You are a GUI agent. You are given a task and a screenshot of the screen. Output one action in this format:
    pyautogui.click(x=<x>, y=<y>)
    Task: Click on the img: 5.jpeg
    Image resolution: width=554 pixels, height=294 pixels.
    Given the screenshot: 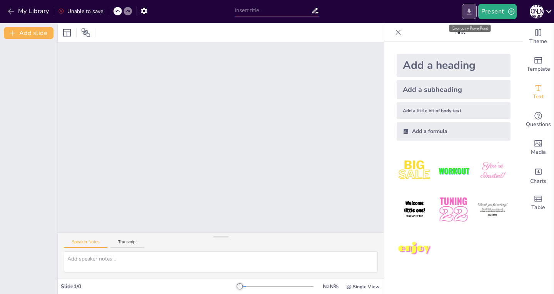 What is the action you would take?
    pyautogui.click(x=453, y=210)
    